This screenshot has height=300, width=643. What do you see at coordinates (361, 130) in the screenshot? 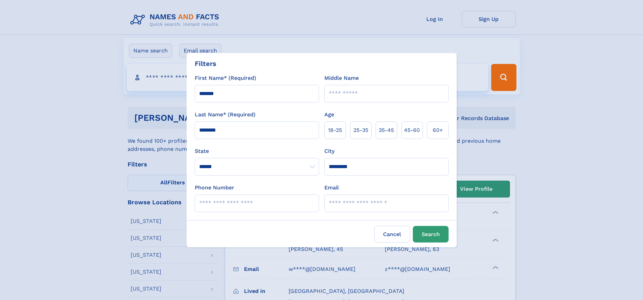
I see `span: 25‑35` at bounding box center [361, 130].